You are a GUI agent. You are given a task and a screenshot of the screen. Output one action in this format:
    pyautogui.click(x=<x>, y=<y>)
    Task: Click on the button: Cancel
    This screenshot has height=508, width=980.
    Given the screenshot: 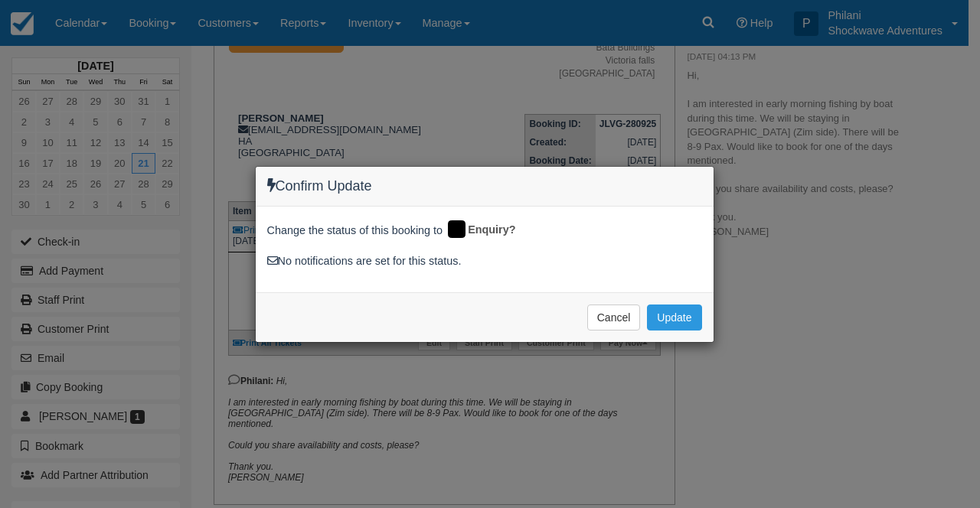 What is the action you would take?
    pyautogui.click(x=614, y=317)
    